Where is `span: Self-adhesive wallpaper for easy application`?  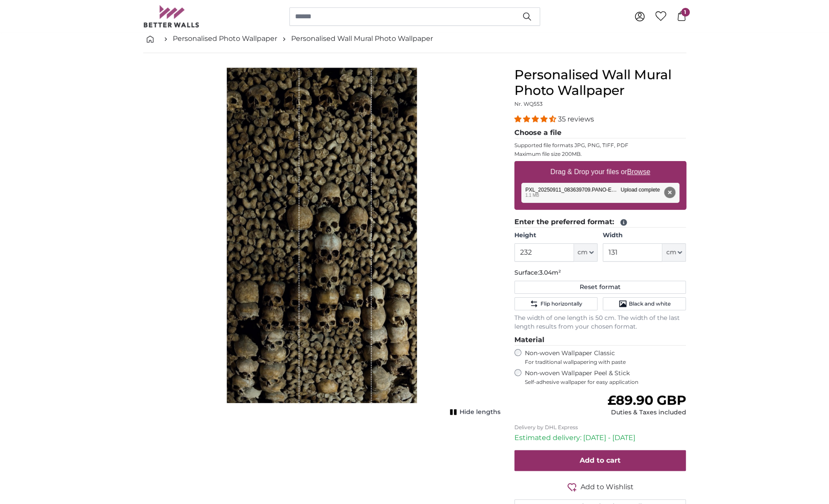 span: Self-adhesive wallpaper for easy application is located at coordinates (605, 382).